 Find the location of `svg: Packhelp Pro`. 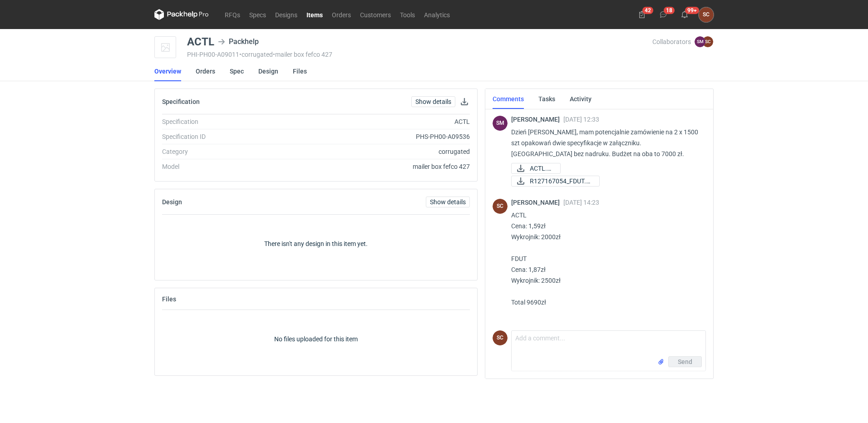

svg: Packhelp Pro is located at coordinates (182, 14).